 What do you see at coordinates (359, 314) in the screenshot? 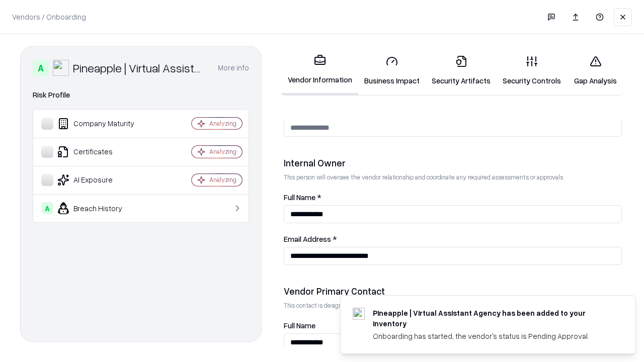
I see `img: trypineapple.com` at bounding box center [359, 314].